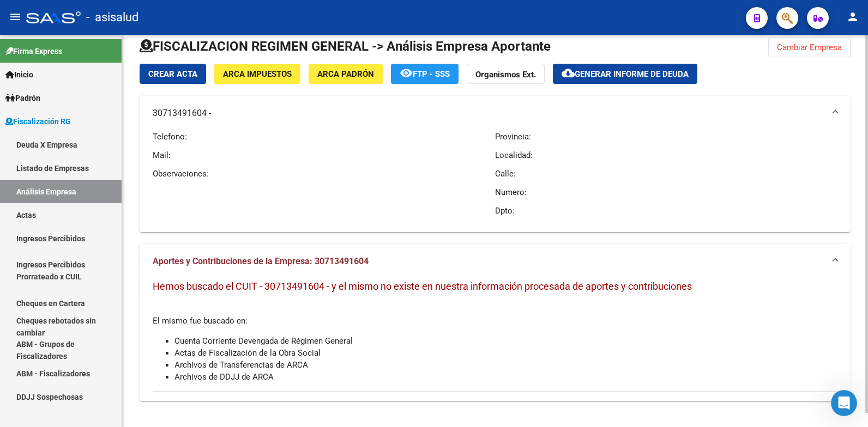  I want to click on p: Provincia:, so click(666, 137).